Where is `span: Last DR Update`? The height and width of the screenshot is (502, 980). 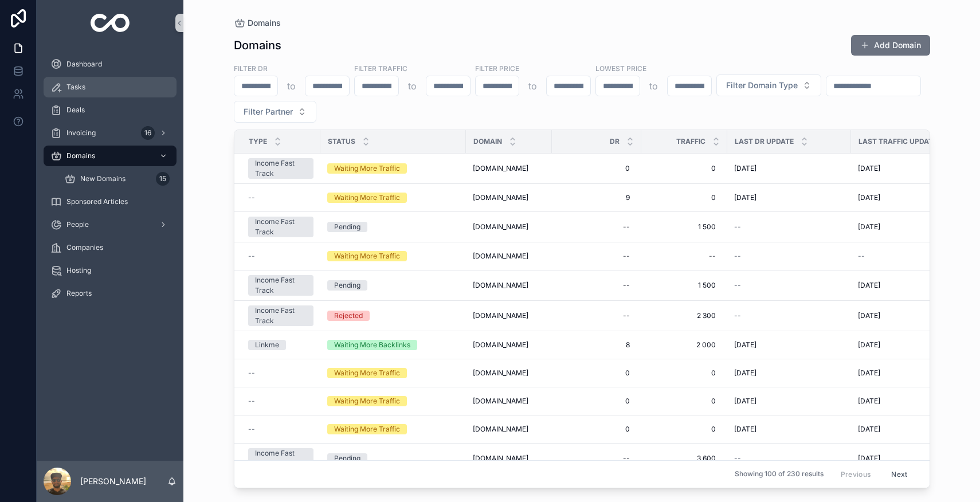 span: Last DR Update is located at coordinates (764, 141).